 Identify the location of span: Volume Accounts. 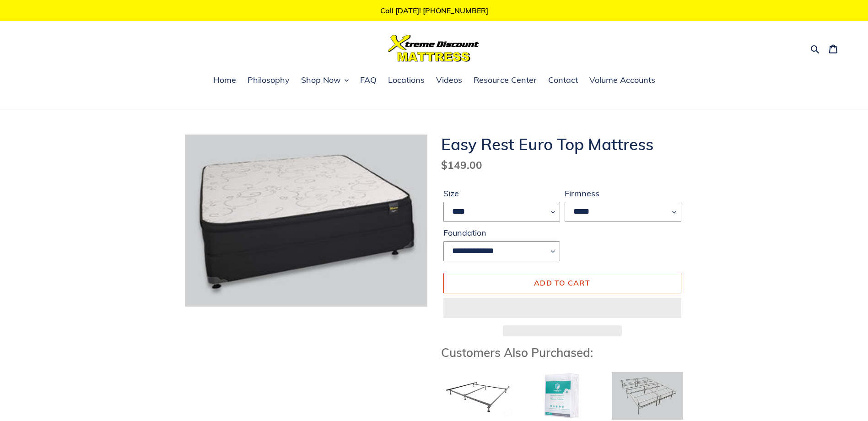
(622, 80).